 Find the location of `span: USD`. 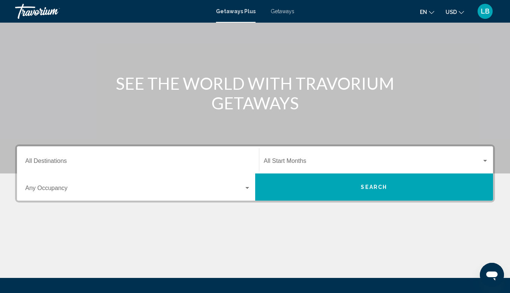

span: USD is located at coordinates (451, 12).